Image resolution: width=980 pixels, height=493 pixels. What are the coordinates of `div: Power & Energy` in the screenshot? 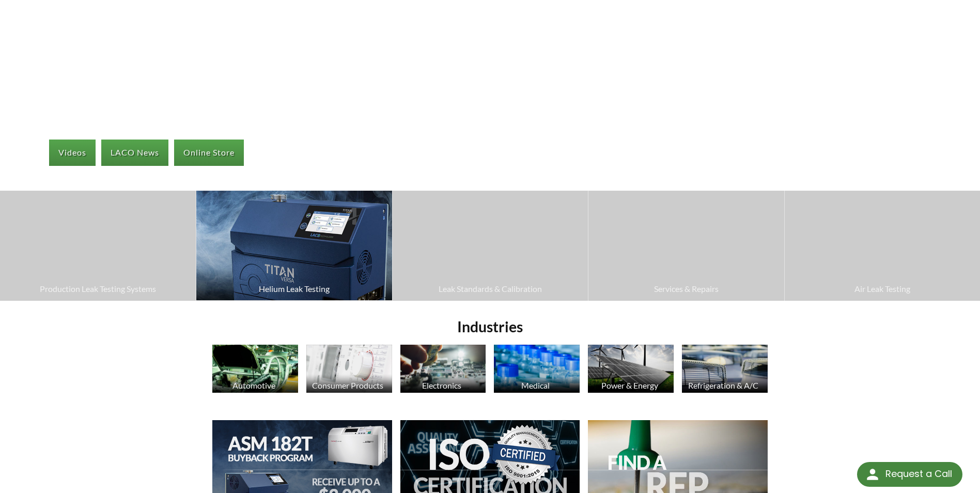 It's located at (629, 385).